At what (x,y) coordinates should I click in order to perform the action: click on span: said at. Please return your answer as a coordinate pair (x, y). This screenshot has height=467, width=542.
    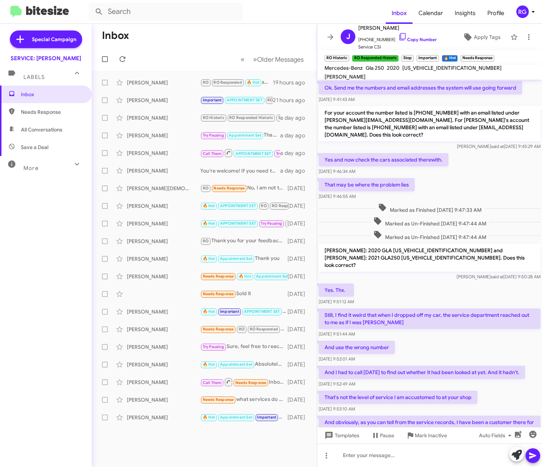
    Looking at the image, I should click on (498, 146).